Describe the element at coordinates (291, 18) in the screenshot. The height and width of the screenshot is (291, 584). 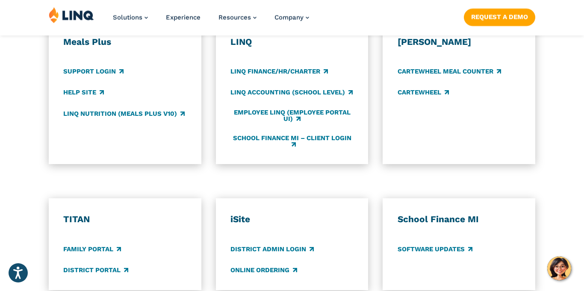
I see `a: Company` at that location.